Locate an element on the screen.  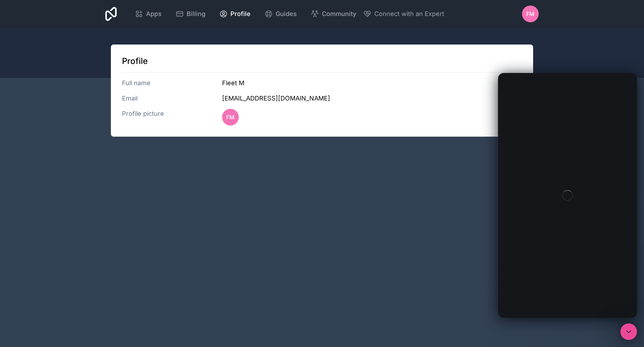
a: Apps is located at coordinates (148, 14).